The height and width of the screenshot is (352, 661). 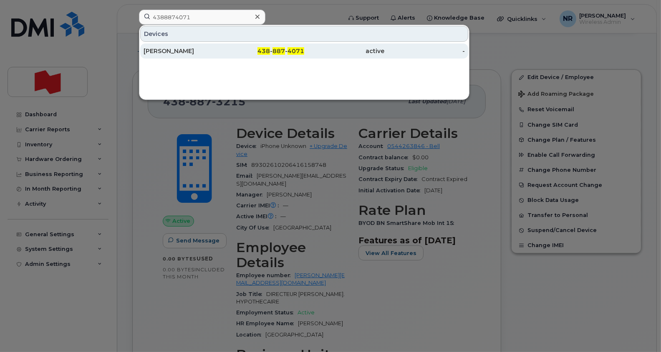 I want to click on div: active, so click(x=344, y=51).